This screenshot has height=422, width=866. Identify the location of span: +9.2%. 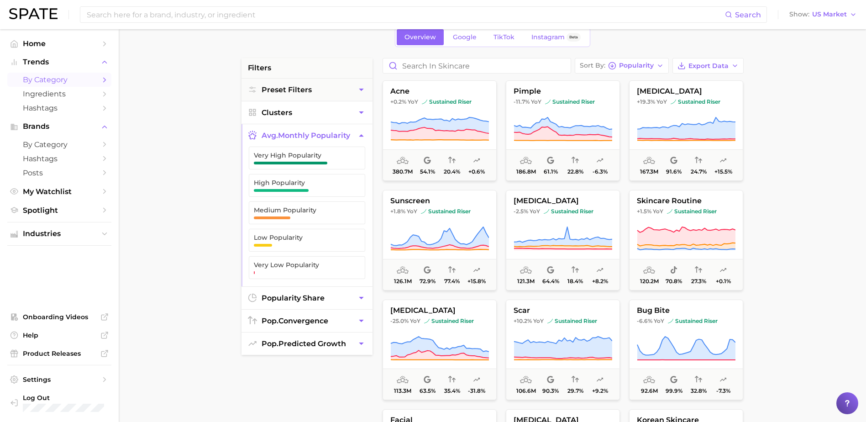
(599, 391).